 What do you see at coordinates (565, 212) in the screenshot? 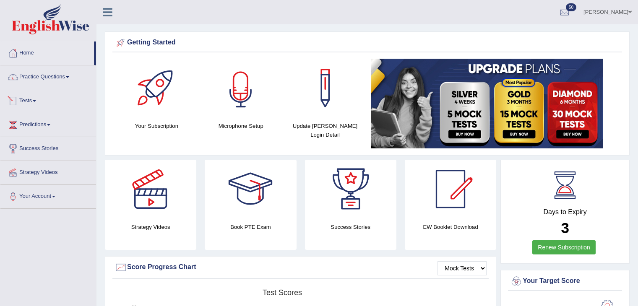
I see `h4: Days to Expiry` at bounding box center [565, 212].